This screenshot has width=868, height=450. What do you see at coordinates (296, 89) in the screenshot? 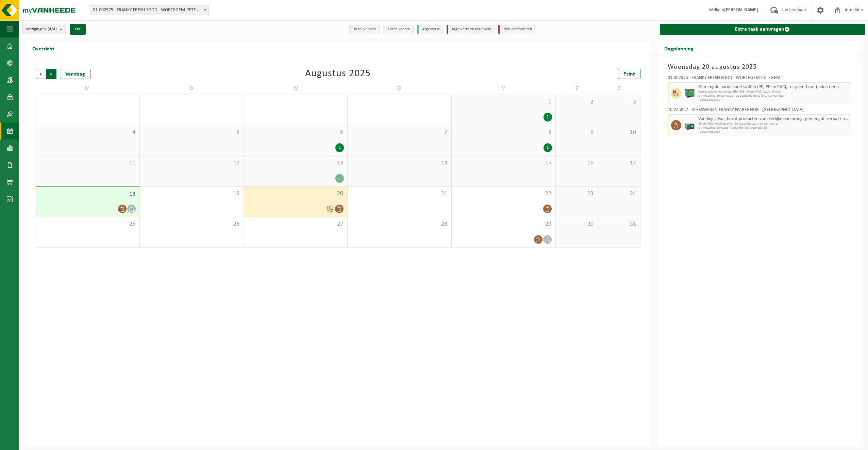
I see `td: W` at bounding box center [296, 89].